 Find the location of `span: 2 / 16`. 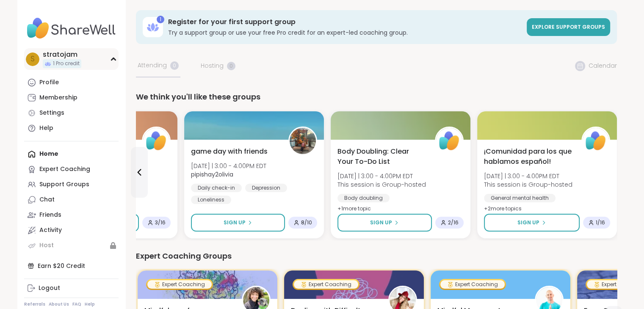

span: 2 / 16 is located at coordinates (453, 222).